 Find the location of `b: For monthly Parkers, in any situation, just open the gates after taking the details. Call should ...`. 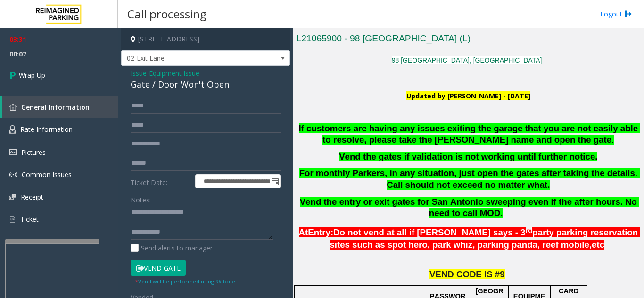

b: For monthly Parkers, in any situation, just open the gates after taking the details. Call should ... is located at coordinates (469, 179).